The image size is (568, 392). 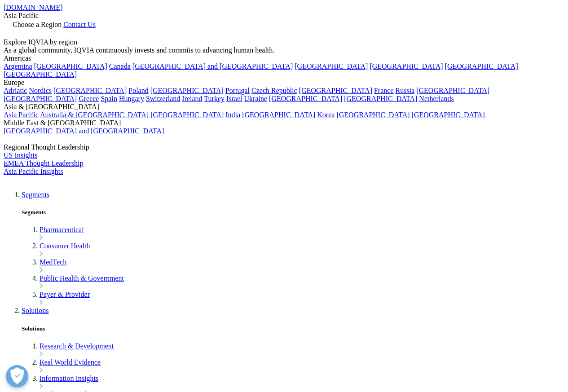 What do you see at coordinates (284, 147) in the screenshot?
I see `div: Regional Thought Leadership` at bounding box center [284, 147].